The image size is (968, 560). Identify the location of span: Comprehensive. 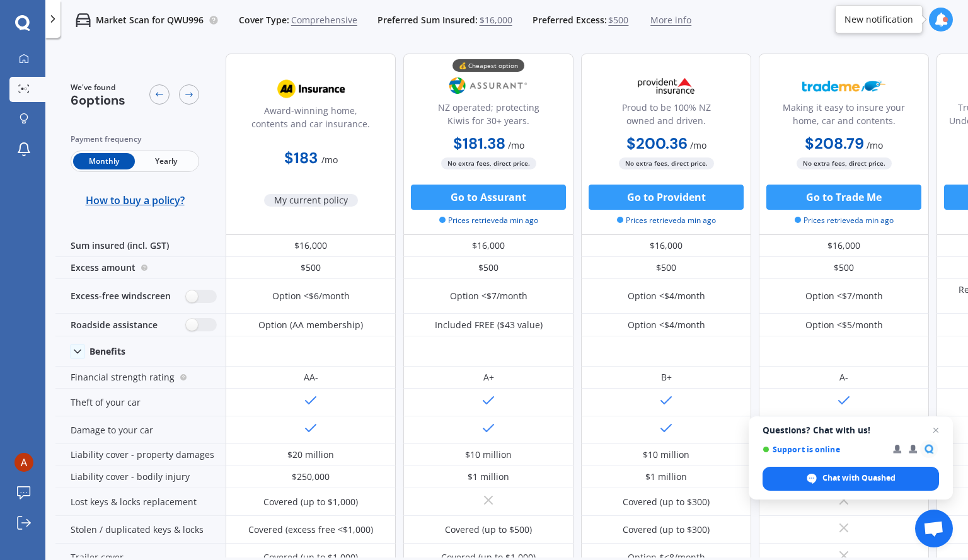
(324, 20).